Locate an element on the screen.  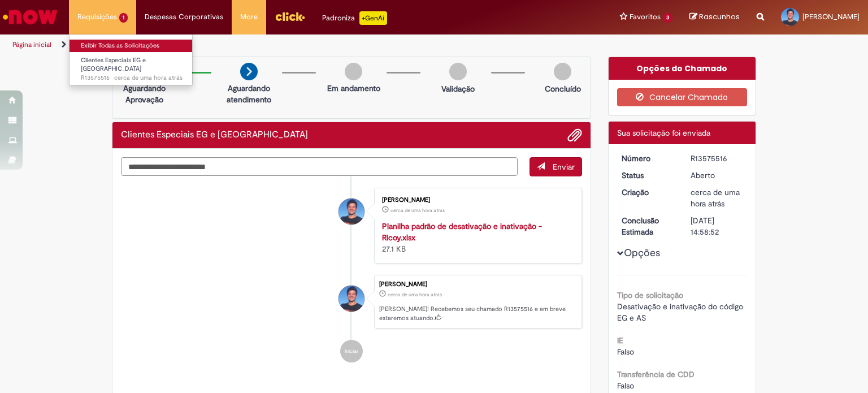
span: 3 is located at coordinates (667, 18).